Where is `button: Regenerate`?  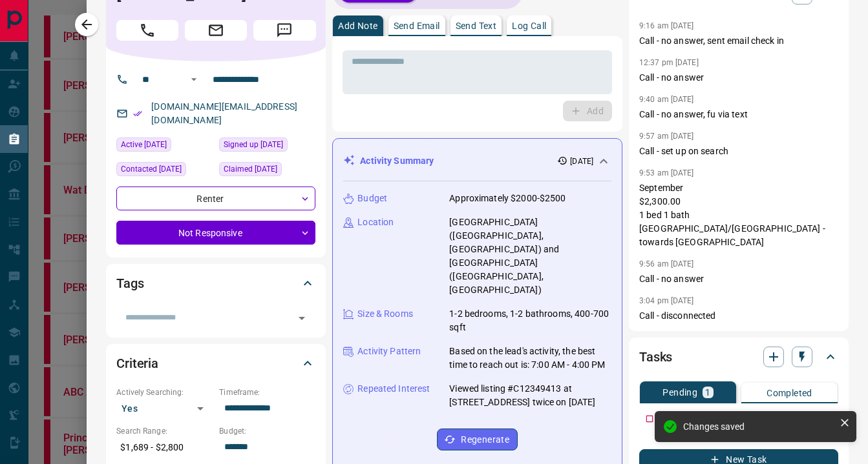 button: Regenerate is located at coordinates (477, 440).